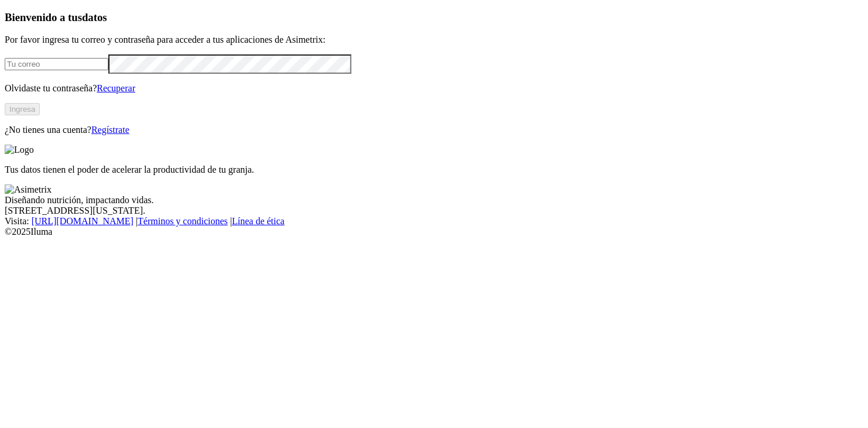  Describe the element at coordinates (19, 150) in the screenshot. I see `img: Logo` at that location.